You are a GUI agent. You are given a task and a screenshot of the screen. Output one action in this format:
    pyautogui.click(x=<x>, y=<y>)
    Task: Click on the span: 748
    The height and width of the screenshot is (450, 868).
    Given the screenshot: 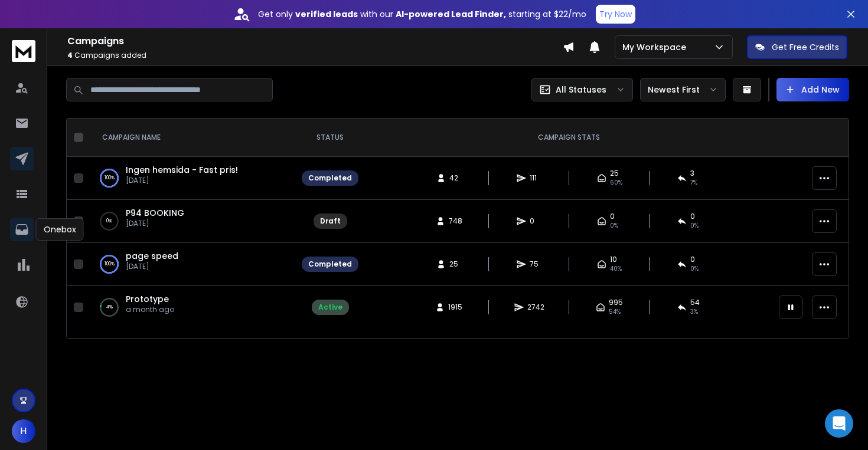 What is the action you would take?
    pyautogui.click(x=455, y=221)
    